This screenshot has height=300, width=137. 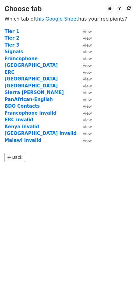 What do you see at coordinates (21, 59) in the screenshot?
I see `a: Francophone` at bounding box center [21, 59].